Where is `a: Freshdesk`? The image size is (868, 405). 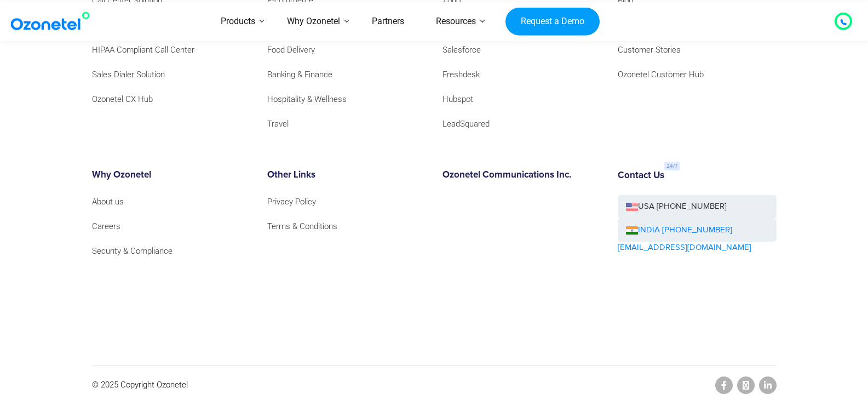 a: Freshdesk is located at coordinates (461, 74).